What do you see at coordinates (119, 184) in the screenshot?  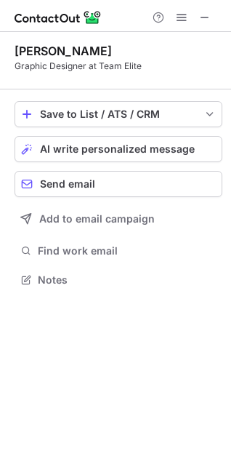 I see `button: Send email` at bounding box center [119, 184].